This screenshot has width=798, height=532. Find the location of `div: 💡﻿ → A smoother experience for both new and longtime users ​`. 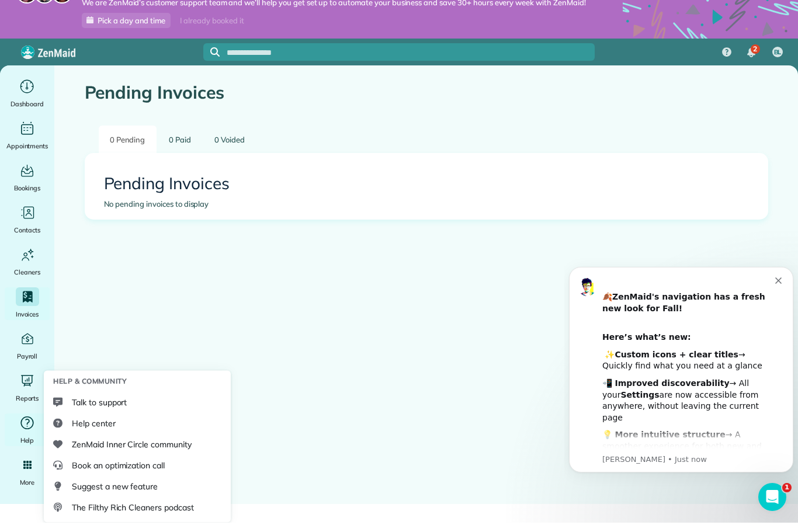

div: 💡﻿ → A smoother experience for both new and longtime users ​ is located at coordinates (125, 200).